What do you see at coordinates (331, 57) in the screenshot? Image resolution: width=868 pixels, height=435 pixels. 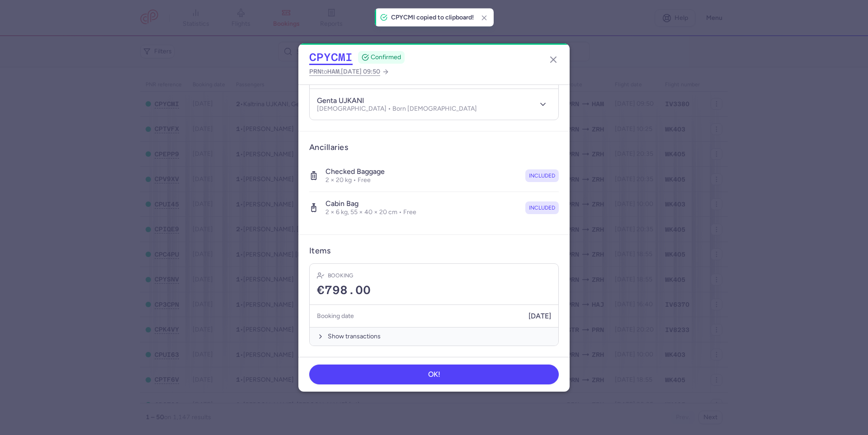 I see `button: CPYCMI` at bounding box center [331, 57].